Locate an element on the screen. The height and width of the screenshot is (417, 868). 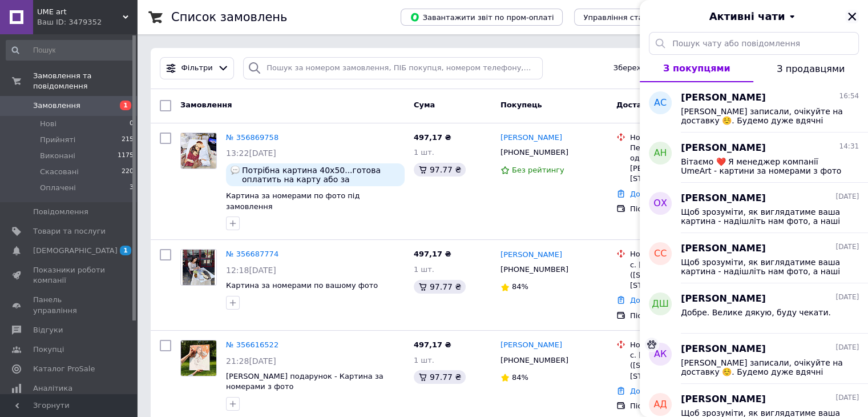
span: Замовлення та повідомлення is located at coordinates (85, 81).